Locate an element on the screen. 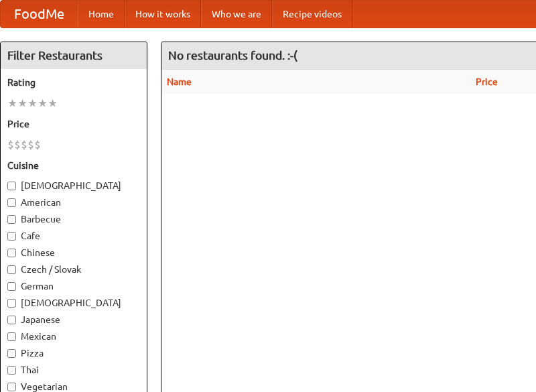 Image resolution: width=536 pixels, height=392 pixels. label: German is located at coordinates (74, 286).